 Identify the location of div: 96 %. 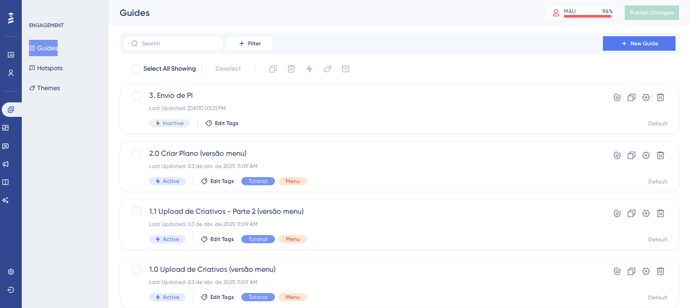
(607, 11).